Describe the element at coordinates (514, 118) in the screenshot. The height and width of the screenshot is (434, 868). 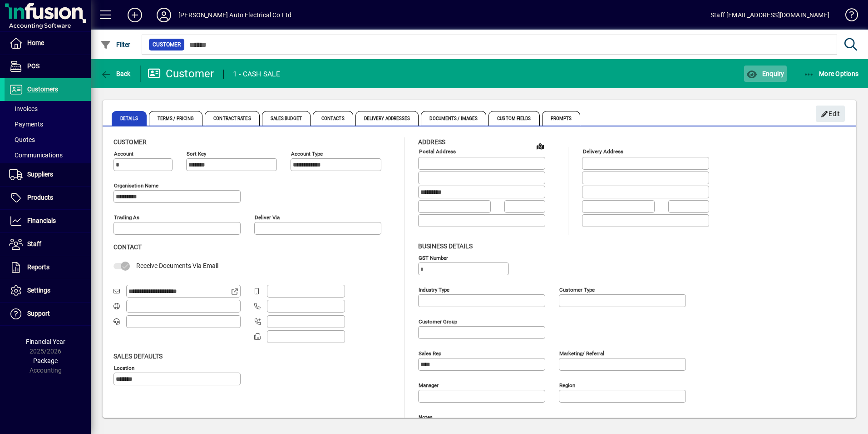
I see `span: Custom Fields` at that location.